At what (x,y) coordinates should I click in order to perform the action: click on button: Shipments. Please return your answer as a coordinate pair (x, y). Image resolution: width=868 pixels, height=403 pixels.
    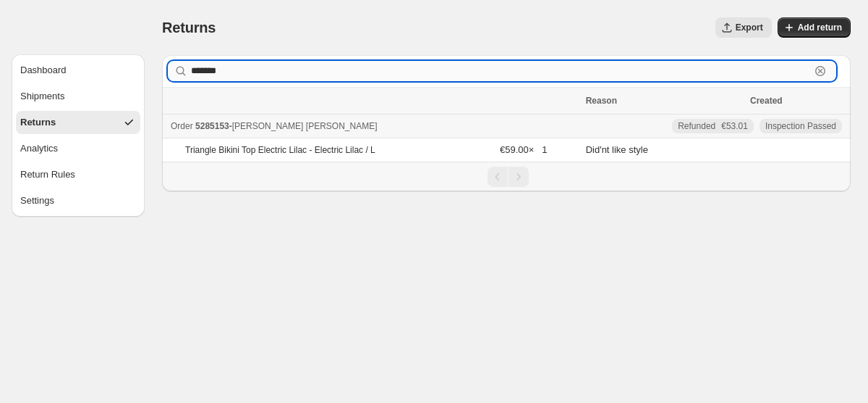
    Looking at the image, I should click on (78, 96).